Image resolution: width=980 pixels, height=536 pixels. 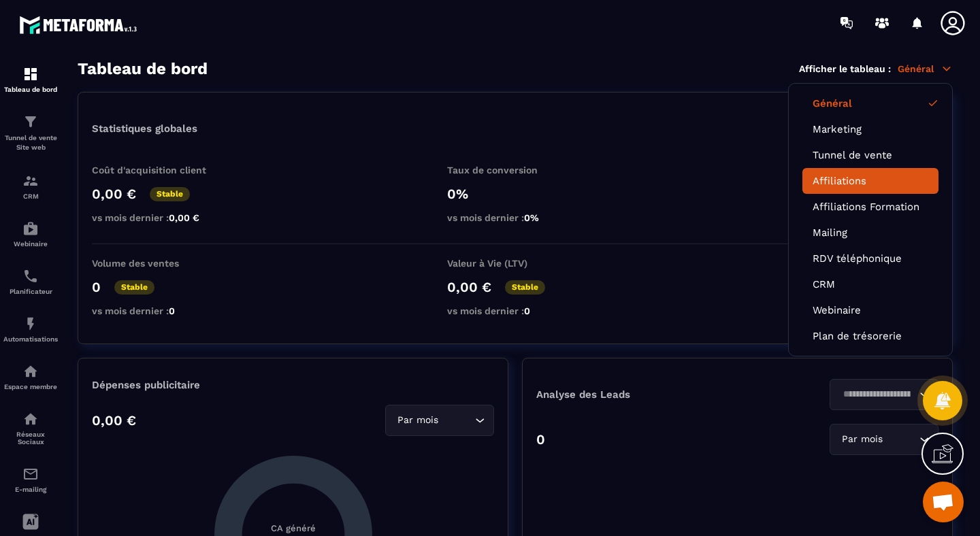 I want to click on p: E-mailing, so click(x=30, y=489).